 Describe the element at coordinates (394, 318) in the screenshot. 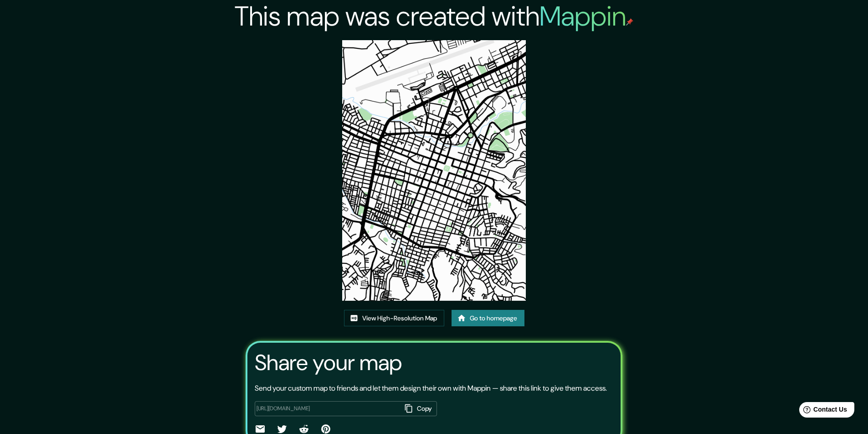

I see `a: View High-Resolution Map` at that location.